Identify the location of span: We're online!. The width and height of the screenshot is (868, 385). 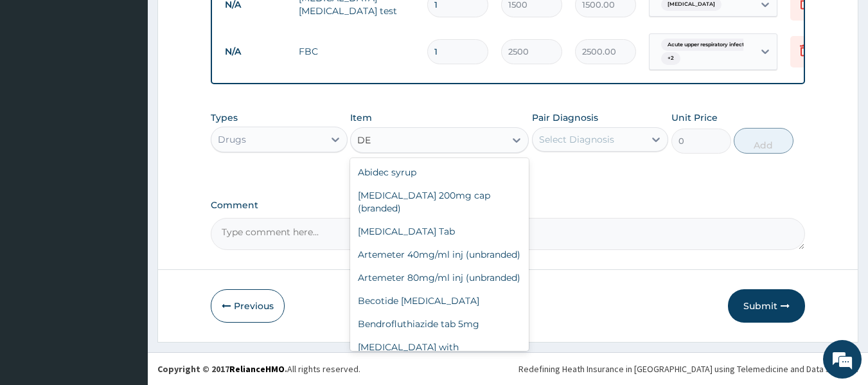
(126, 177).